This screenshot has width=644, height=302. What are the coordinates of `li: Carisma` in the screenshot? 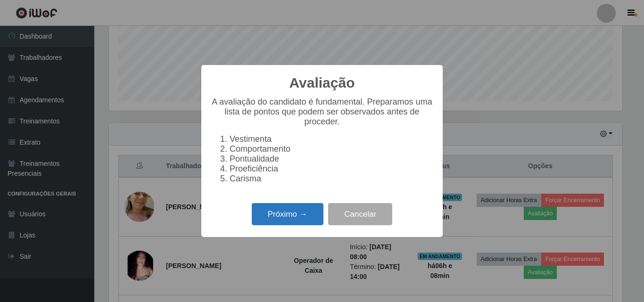 It's located at (332, 179).